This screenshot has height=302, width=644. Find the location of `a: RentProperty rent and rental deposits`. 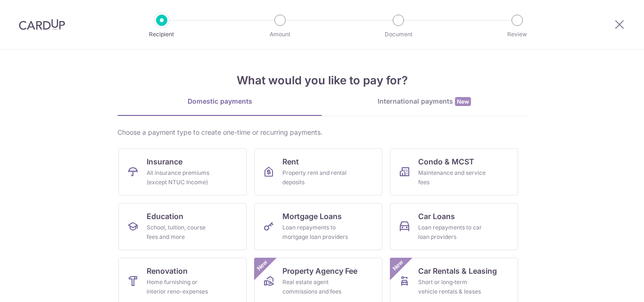

a: RentProperty rent and rental deposits is located at coordinates (319, 172).